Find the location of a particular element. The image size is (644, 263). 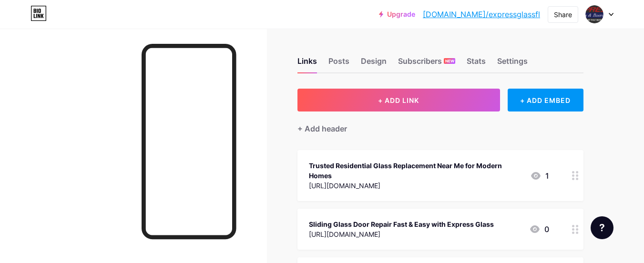

div: Trusted Residential Glass Replacement Near Me for Modern Homes is located at coordinates (416, 171).